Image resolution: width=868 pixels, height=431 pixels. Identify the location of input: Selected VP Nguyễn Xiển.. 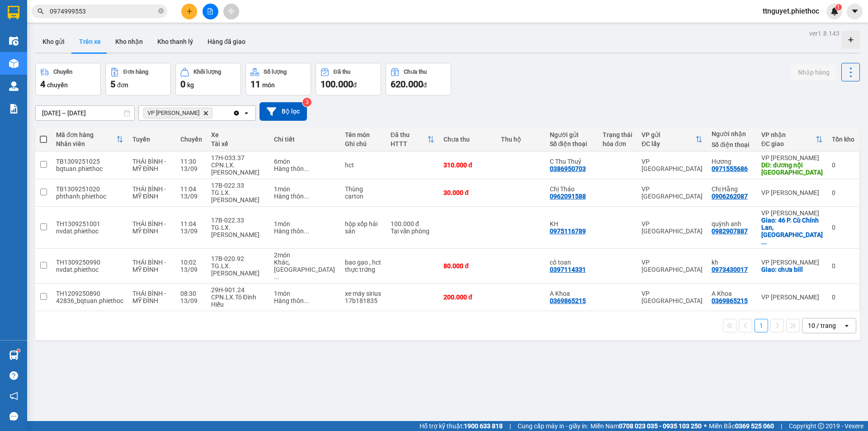
(215, 113).